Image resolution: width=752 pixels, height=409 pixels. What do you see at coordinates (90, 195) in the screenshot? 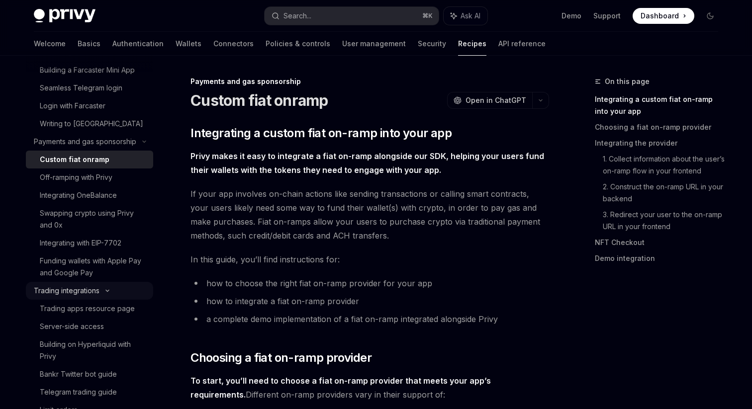
I see `a: Integrating OneBalance` at bounding box center [90, 195].